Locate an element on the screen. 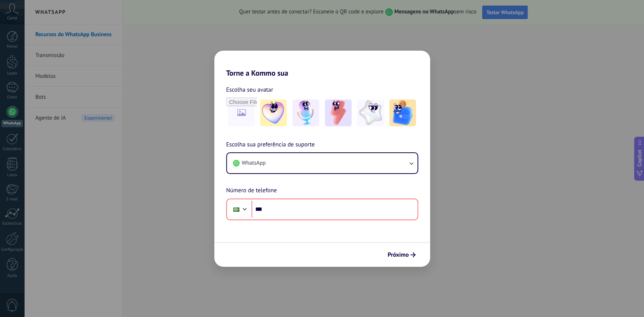 The height and width of the screenshot is (317, 644). h2: Torne a Kommo sua is located at coordinates (322, 64).